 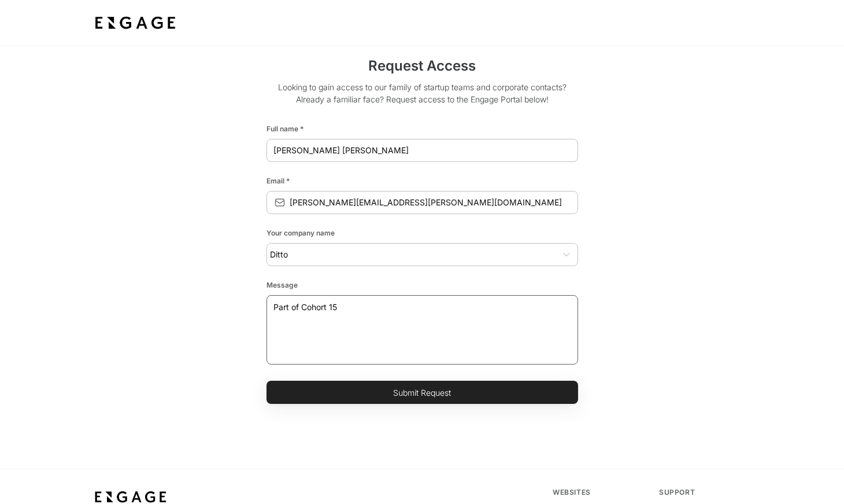 What do you see at coordinates (422, 68) in the screenshot?
I see `h2: Request Access` at bounding box center [422, 68].